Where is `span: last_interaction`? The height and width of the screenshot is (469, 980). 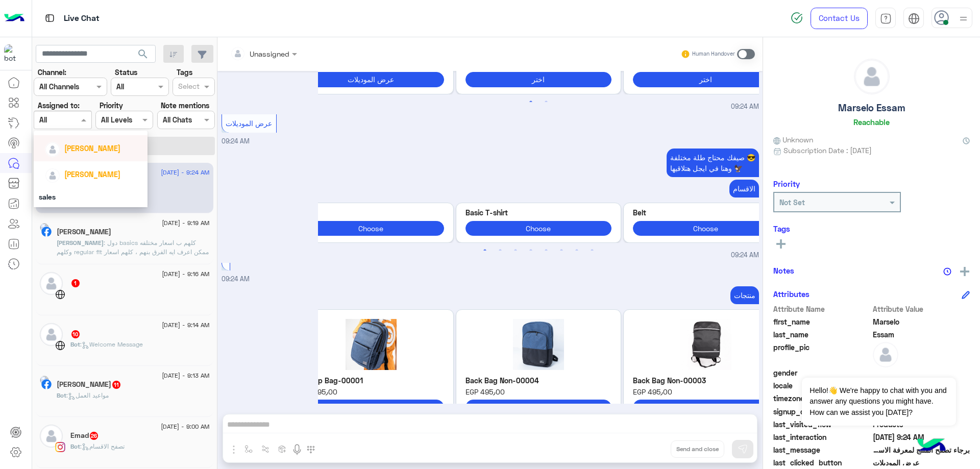 span: last_interaction is located at coordinates (821, 437).